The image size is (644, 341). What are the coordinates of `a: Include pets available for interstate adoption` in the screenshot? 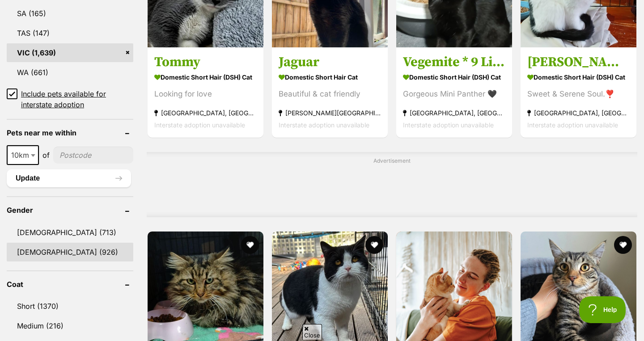 It's located at (70, 99).